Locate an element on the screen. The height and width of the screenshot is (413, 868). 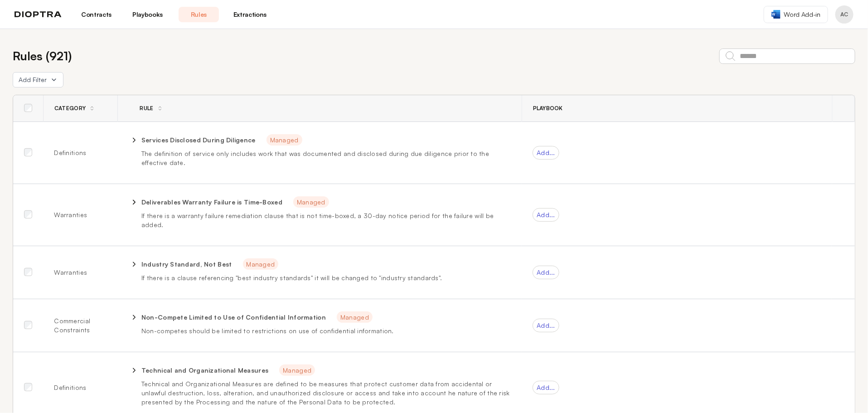
a: Word Add-in is located at coordinates (796, 14).